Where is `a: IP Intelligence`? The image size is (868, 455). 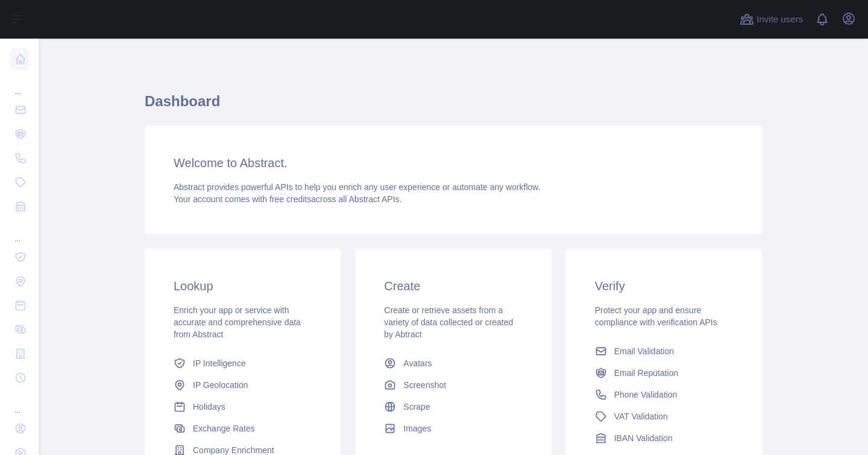
a: IP Intelligence is located at coordinates (242, 363).